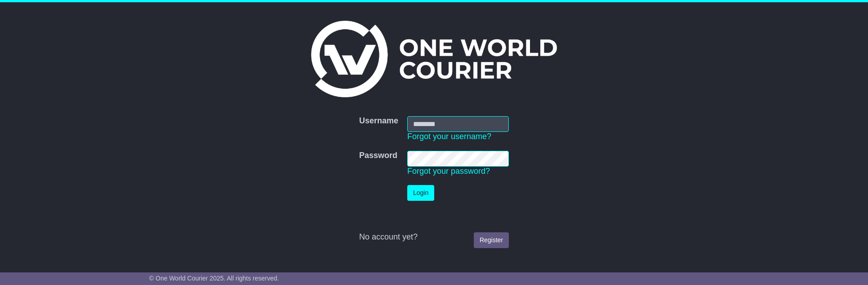  I want to click on label: Password, so click(378, 156).